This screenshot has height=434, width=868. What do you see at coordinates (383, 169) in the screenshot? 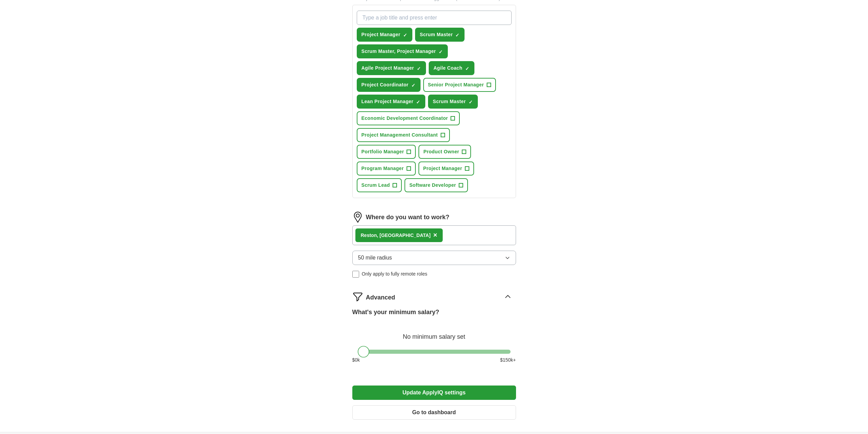
I see `span: Program Manager` at bounding box center [383, 169].